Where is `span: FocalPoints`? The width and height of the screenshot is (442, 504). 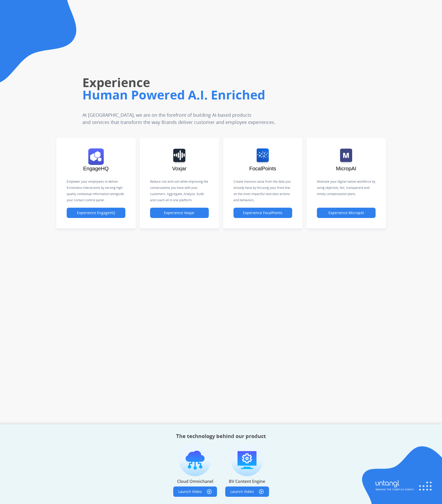
span: FocalPoints is located at coordinates (263, 168).